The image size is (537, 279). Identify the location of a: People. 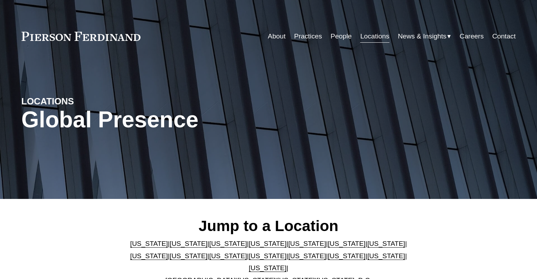
(341, 36).